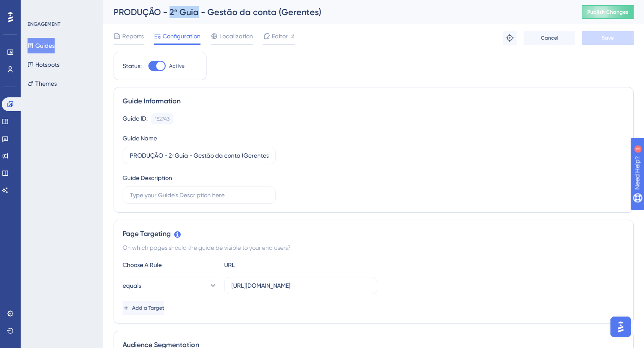 The image size is (644, 348). What do you see at coordinates (236, 36) in the screenshot?
I see `span: Localization` at bounding box center [236, 36].